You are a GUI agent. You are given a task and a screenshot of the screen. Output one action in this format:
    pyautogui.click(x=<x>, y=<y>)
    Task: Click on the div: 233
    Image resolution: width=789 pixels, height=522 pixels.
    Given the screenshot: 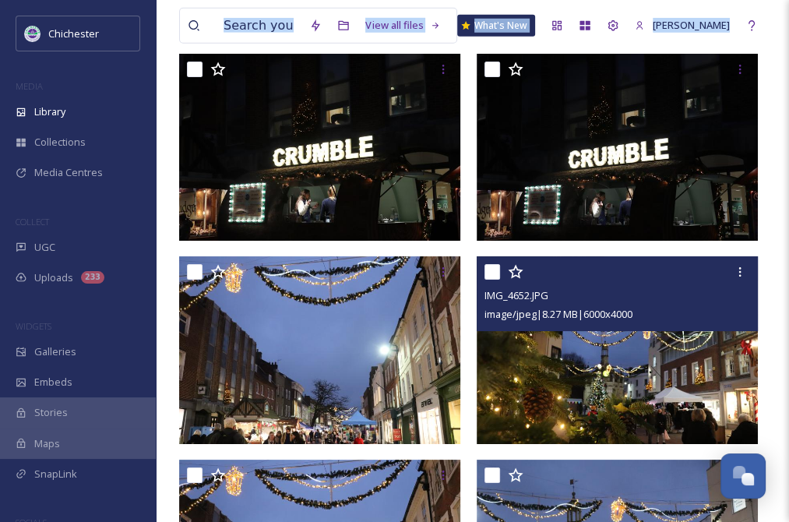 What is the action you would take?
    pyautogui.click(x=93, y=277)
    